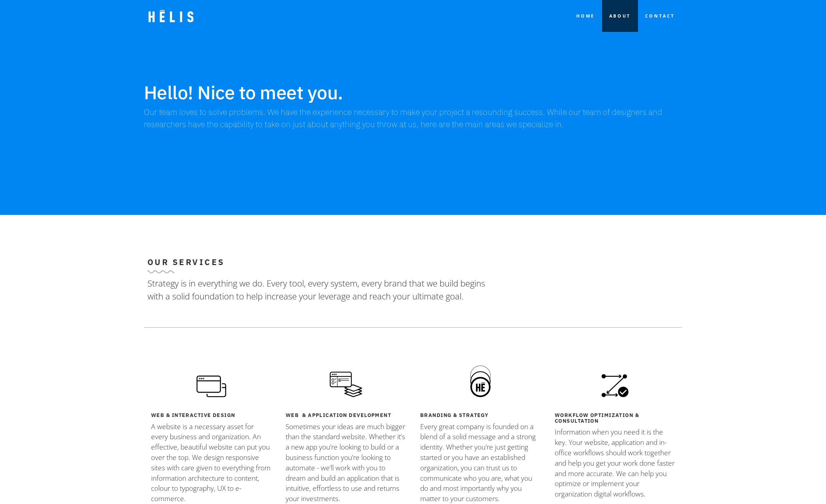  Describe the element at coordinates (413, 118) in the screenshot. I see `p: Our team loves to solve problems. We have the experience necessary to make your project a resound...` at that location.